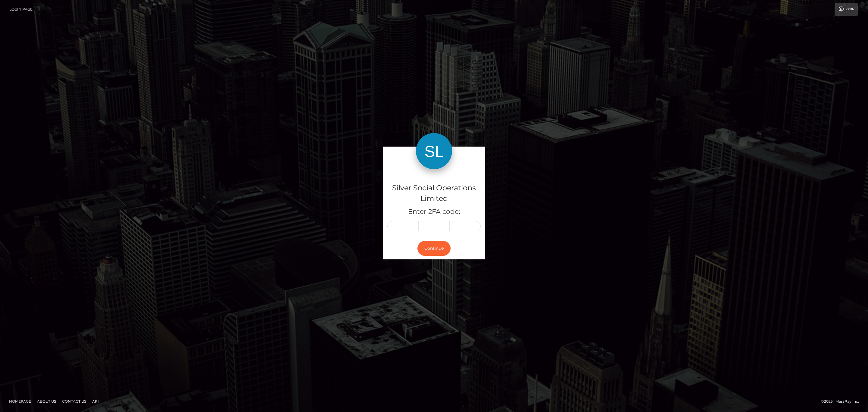  I want to click on div: © 2025 , MassPay Inc., so click(842, 402).